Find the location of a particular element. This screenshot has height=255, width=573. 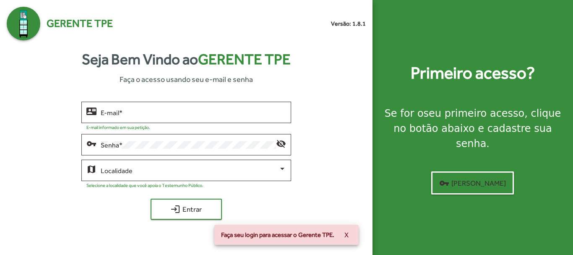

small: Versão: 1.8.1 is located at coordinates (348, 24).